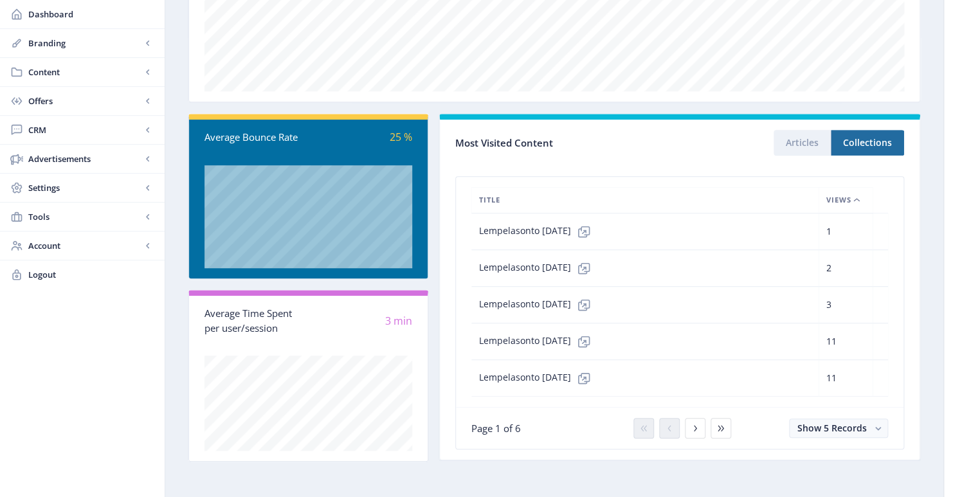 The height and width of the screenshot is (497, 980). Describe the element at coordinates (829, 232) in the screenshot. I see `span: 1` at that location.